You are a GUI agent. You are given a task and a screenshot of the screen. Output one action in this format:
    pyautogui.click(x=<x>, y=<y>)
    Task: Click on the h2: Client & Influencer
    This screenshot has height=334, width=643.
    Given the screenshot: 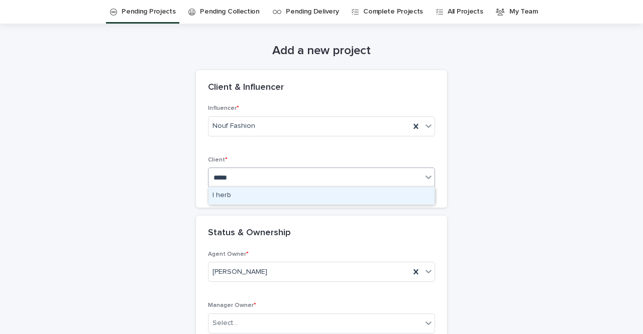 What is the action you would take?
    pyautogui.click(x=246, y=88)
    